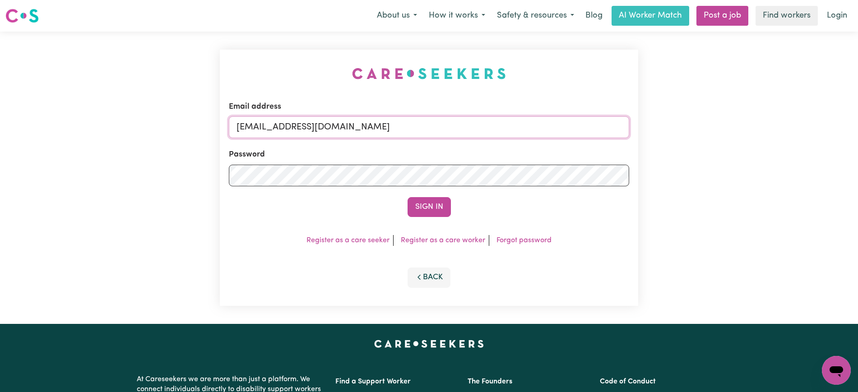 The width and height of the screenshot is (858, 392). What do you see at coordinates (443, 240) in the screenshot?
I see `a: Register as a care worker` at bounding box center [443, 240].